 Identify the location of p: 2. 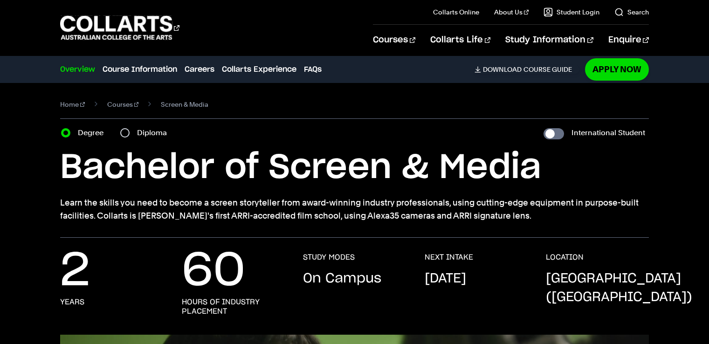
(75, 271).